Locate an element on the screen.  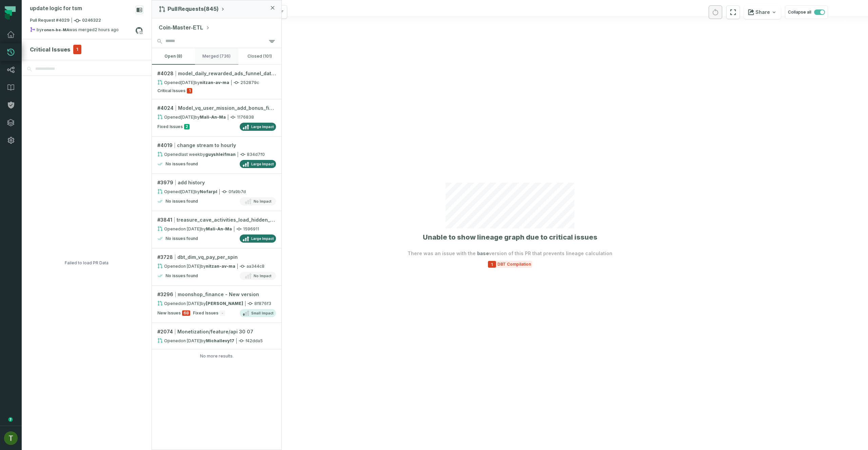
button: 1DBT Compilation is located at coordinates (509, 264).